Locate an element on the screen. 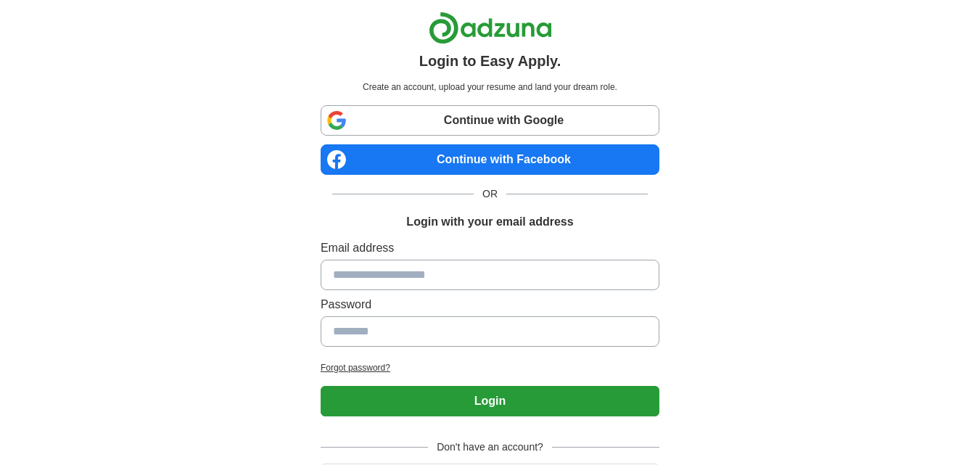  a: Continue with Facebook is located at coordinates (490, 160).